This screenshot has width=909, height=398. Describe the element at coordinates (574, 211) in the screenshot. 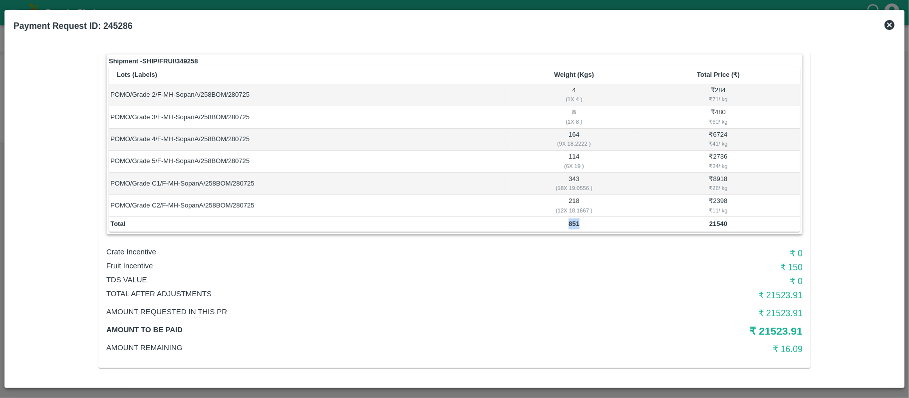

I see `div: ( 12 X 18.1667 )` at that location.